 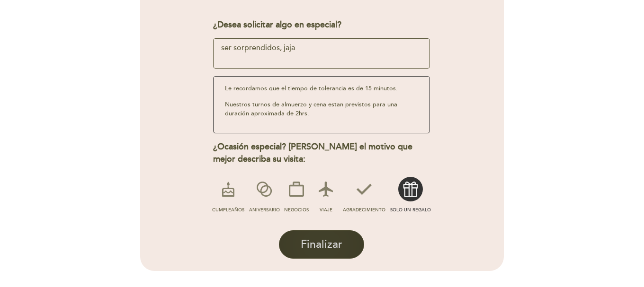 What do you see at coordinates (321, 244) in the screenshot?
I see `span: Finalizar` at bounding box center [321, 244].